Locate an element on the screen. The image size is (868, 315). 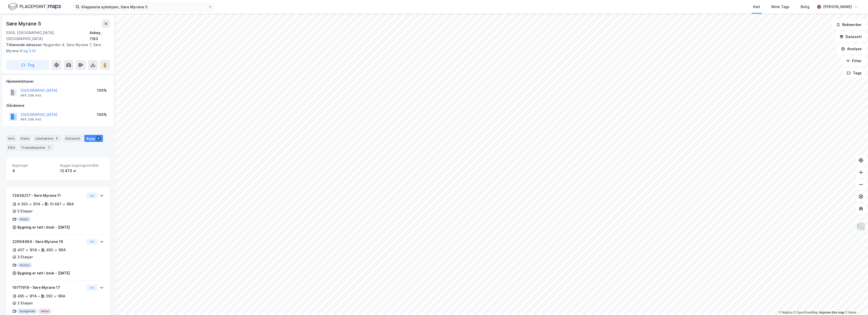
button: Filter is located at coordinates (854, 61).